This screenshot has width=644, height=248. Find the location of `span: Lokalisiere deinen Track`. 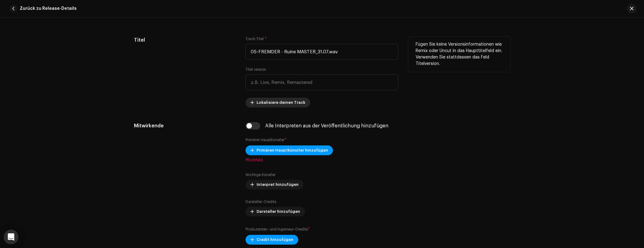

span: Lokalisiere deinen Track is located at coordinates (281, 103).